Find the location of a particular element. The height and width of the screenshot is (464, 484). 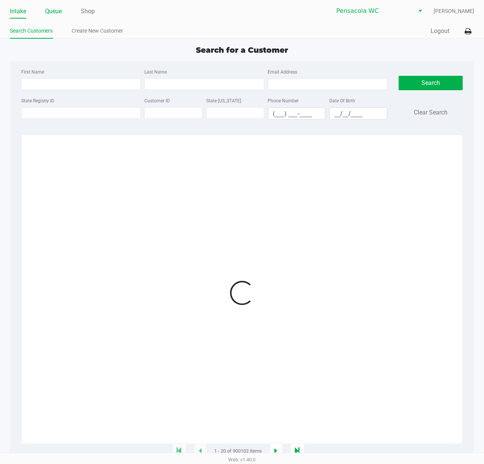

button: Clear Search is located at coordinates (430, 112).